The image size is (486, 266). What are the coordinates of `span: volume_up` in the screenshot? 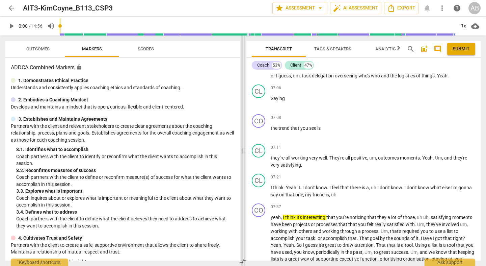 It's located at (51, 26).